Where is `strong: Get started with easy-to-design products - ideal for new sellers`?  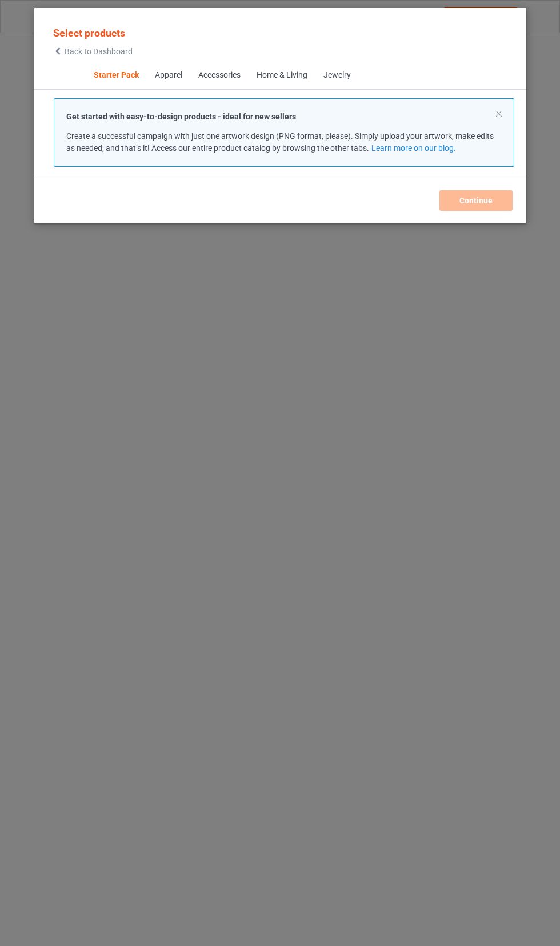 strong: Get started with easy-to-design products - ideal for new sellers is located at coordinates (181, 117).